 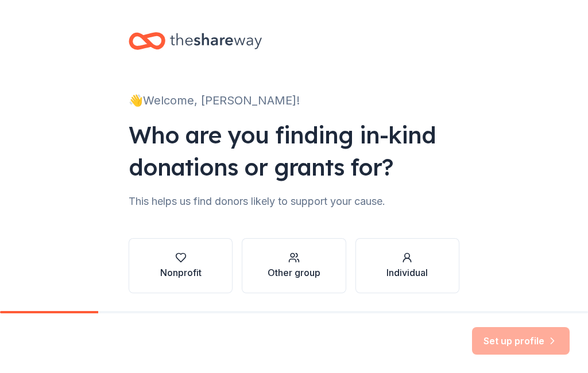 What do you see at coordinates (407, 265) in the screenshot?
I see `button: Individual` at bounding box center [407, 265].